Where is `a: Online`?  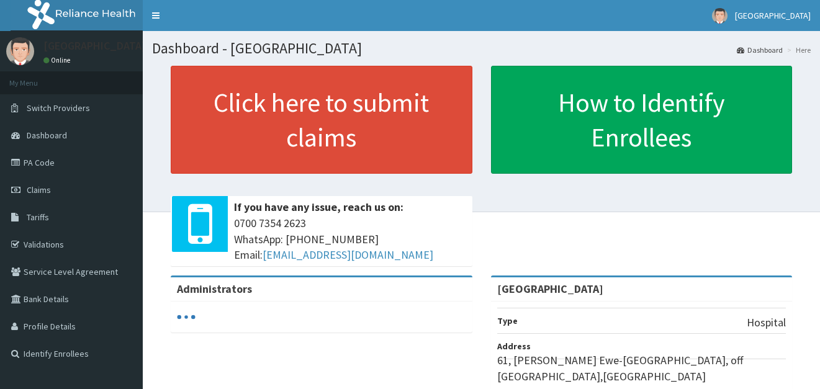
a: Online is located at coordinates (58, 60).